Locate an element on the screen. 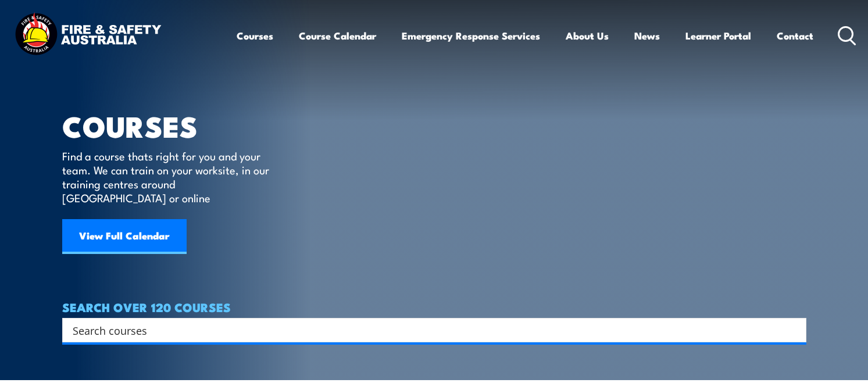 This screenshot has height=390, width=868. h1: COURSES is located at coordinates (174, 125).